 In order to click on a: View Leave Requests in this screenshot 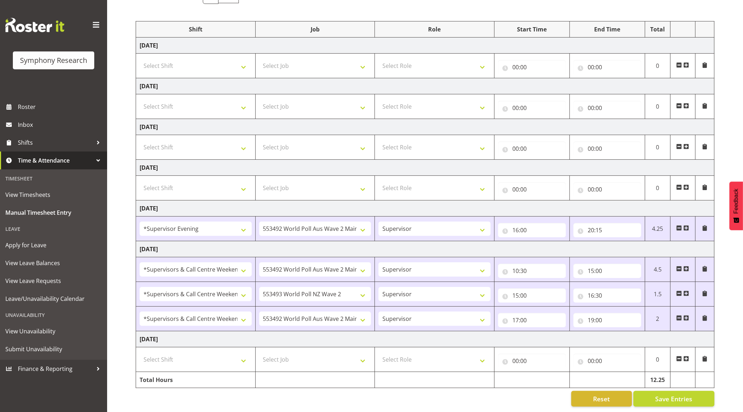, I will do `click(54, 281)`.